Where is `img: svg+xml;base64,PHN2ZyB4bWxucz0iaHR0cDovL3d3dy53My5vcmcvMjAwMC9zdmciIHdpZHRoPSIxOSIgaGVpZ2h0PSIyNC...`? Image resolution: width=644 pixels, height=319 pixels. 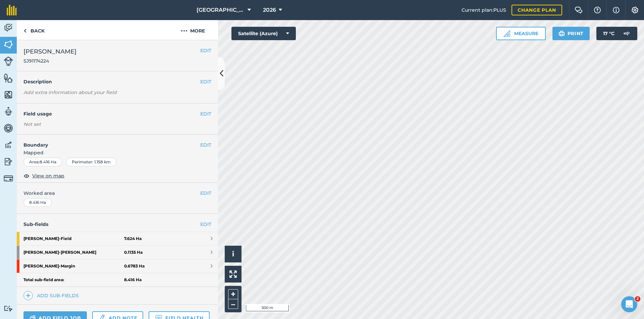
img: svg+xml;base64,PHN2ZyB4bWxucz0iaHR0cDovL3d3dy53My5vcmcvMjAwMC9zdmciIHdpZHRoPSIxOSIgaGVpZ2h0PSIyNC... is located at coordinates (561, 33).